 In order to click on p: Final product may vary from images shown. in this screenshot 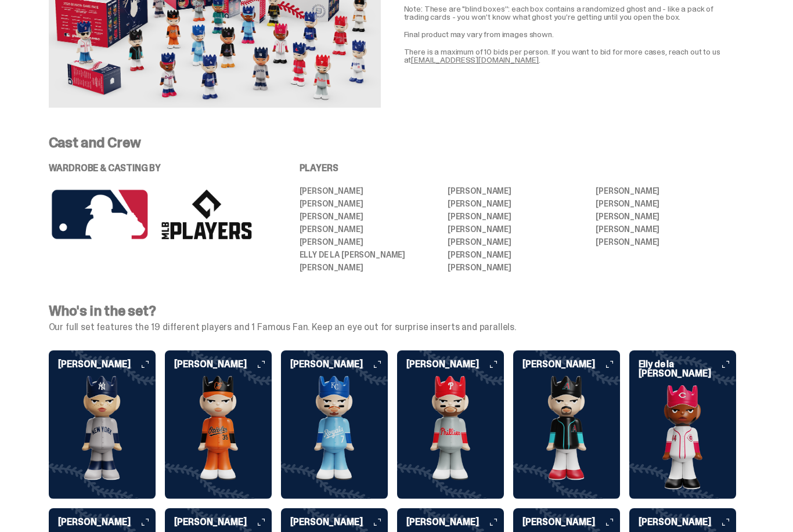, I will do `click(571, 34)`.